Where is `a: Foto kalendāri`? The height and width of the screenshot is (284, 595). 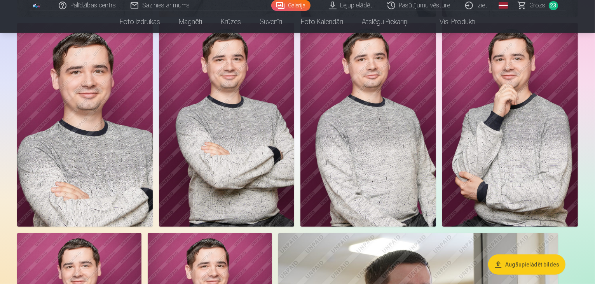 a: Foto kalendāri is located at coordinates (322, 22).